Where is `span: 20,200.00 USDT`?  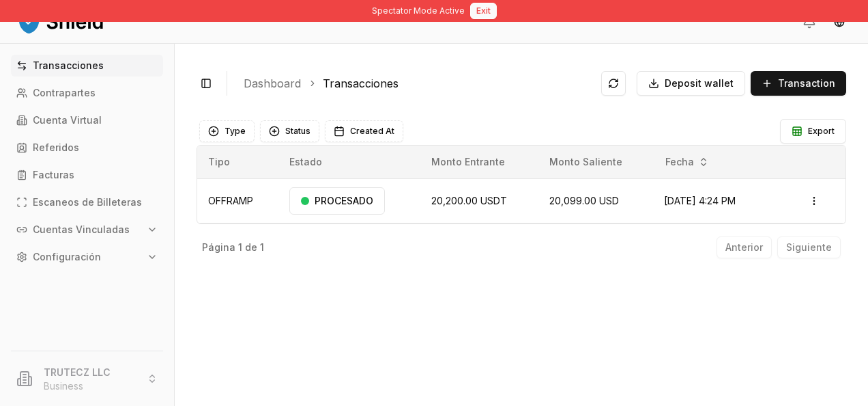 span: 20,200.00 USDT is located at coordinates (468, 200).